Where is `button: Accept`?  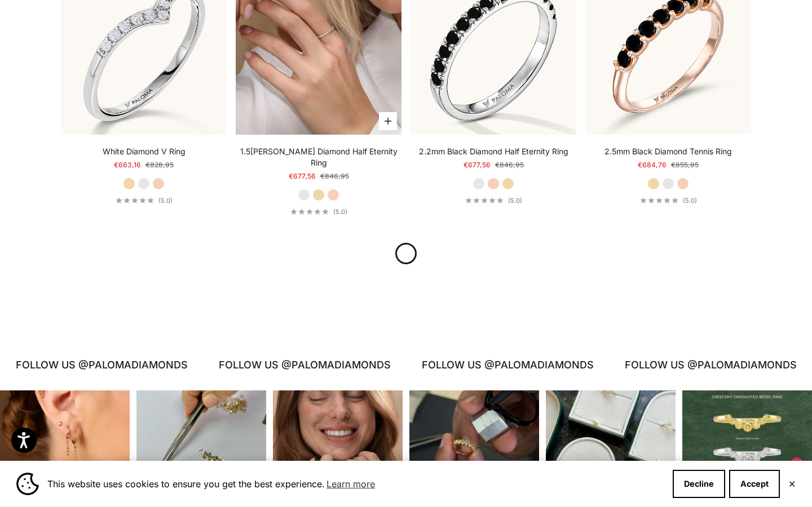 button: Accept is located at coordinates (754, 484).